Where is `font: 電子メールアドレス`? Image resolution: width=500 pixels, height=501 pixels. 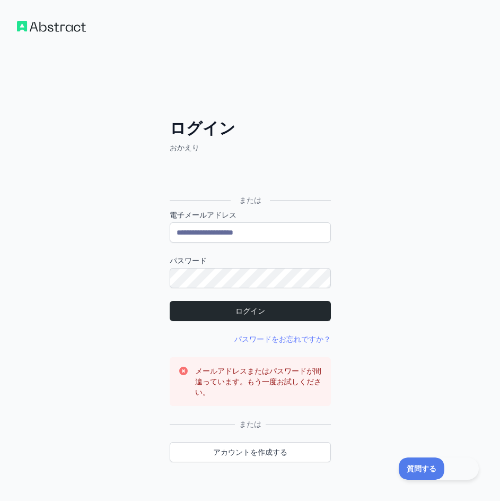
font: 電子メールアドレス is located at coordinates (203, 215).